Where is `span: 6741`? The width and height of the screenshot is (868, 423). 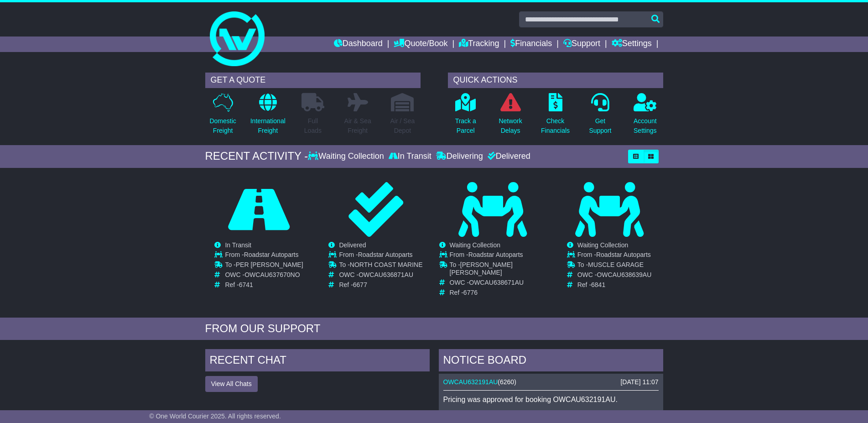 span: 6741 is located at coordinates (246, 285).